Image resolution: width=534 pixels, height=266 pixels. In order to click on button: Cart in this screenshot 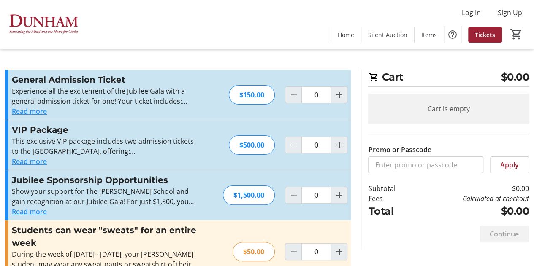, I will do `click(516, 34)`.